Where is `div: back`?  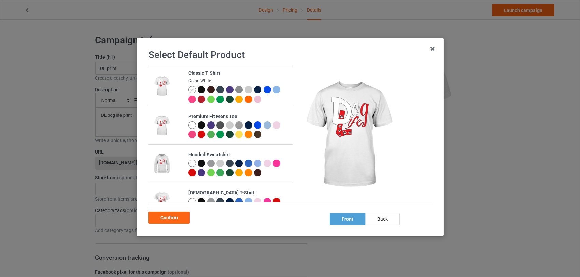
div: back is located at coordinates (382, 219).